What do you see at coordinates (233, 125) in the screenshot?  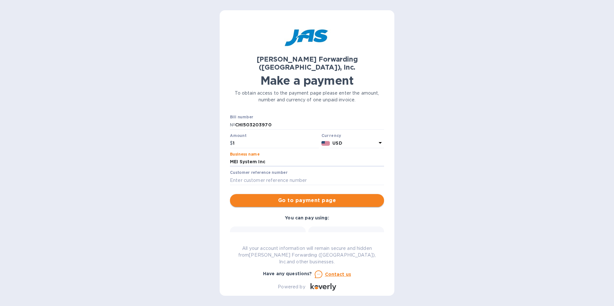 I see `p: №` at bounding box center [233, 125].